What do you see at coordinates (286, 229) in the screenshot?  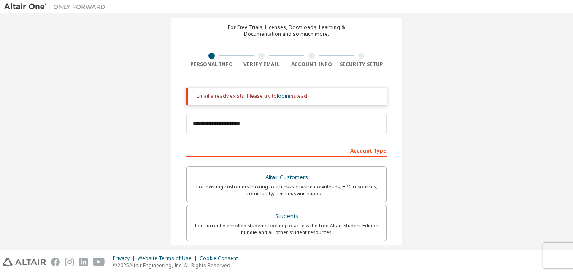 I see `div: For currently enrolled students looking to access the free Altair Student Edition bundle and all ...` at bounding box center [286, 229].